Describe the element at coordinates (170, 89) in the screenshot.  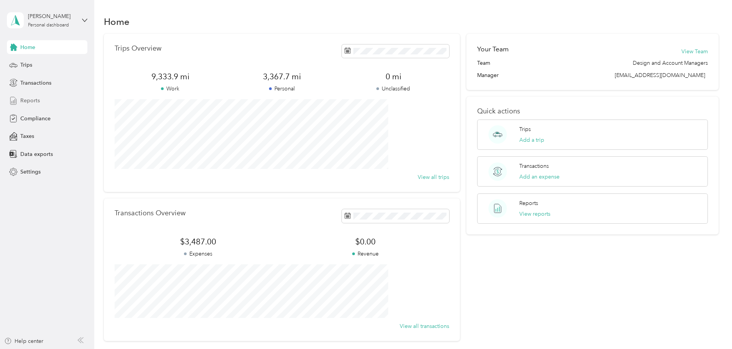
I see `p: Work` at that location.